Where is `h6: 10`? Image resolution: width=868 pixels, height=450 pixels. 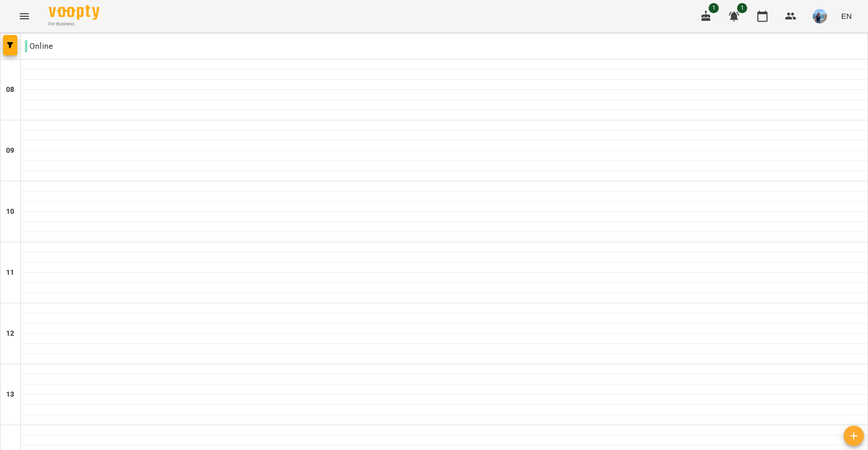 h6: 10 is located at coordinates (10, 212).